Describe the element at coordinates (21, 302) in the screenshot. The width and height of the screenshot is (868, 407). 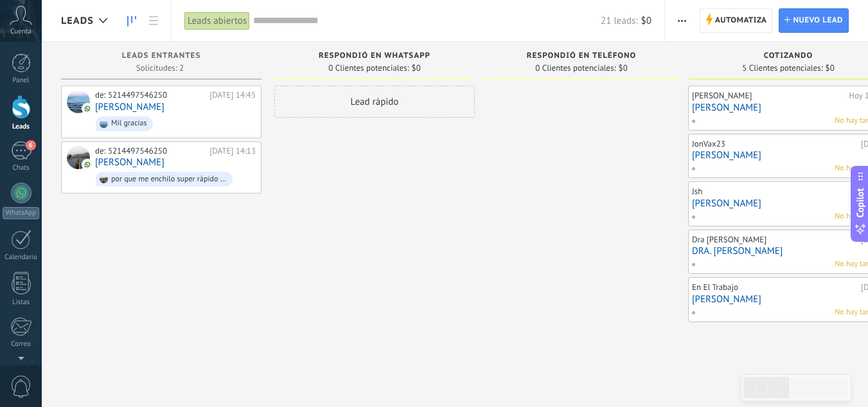
I see `div: Listas` at that location.